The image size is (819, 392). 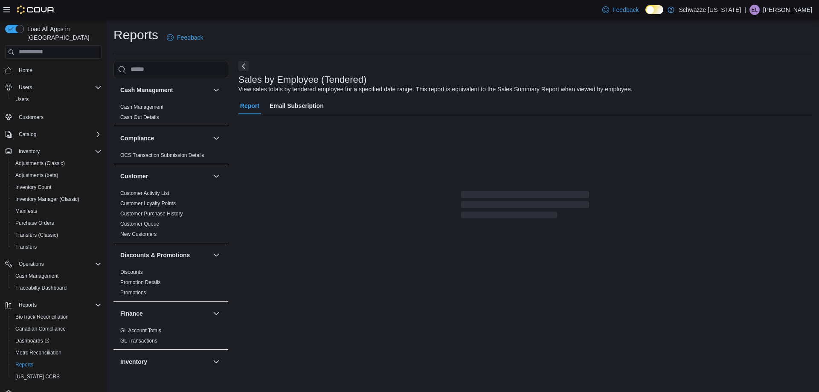 I want to click on h3: Sales by Employee (Tendered), so click(x=303, y=80).